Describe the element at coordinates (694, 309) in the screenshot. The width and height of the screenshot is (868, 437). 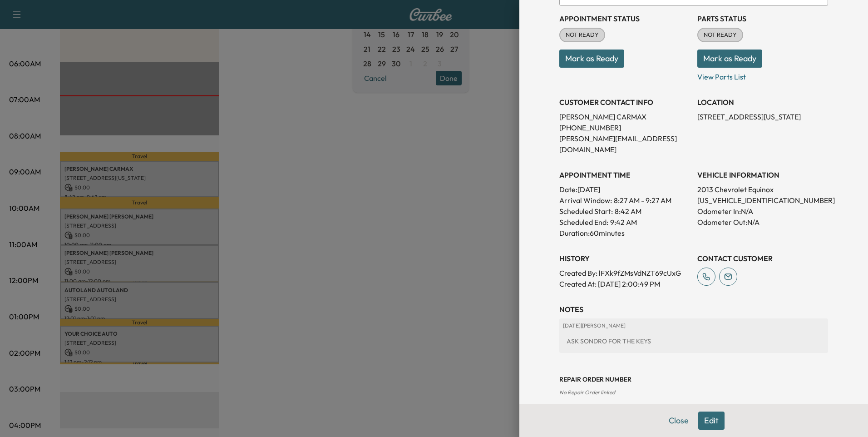
I see `h3: NOTES` at that location.